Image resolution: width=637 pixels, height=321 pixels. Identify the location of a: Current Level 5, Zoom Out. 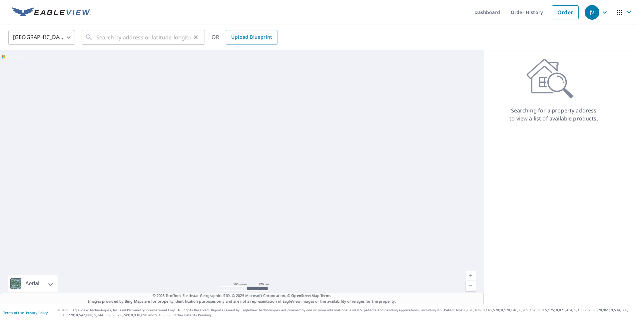
(471, 285).